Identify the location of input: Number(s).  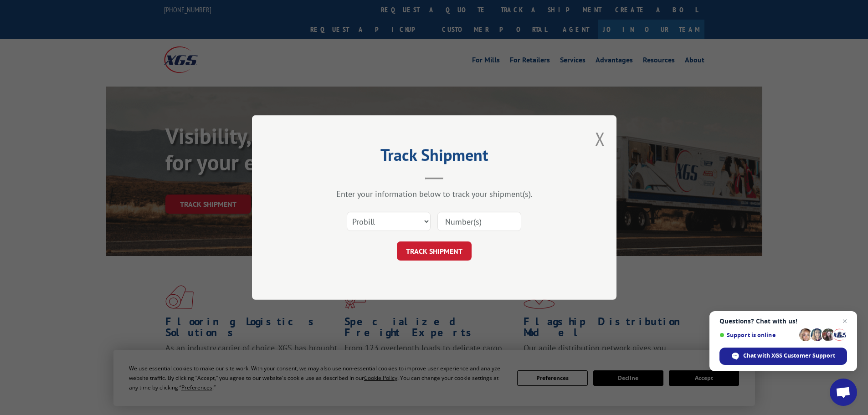
(479, 221).